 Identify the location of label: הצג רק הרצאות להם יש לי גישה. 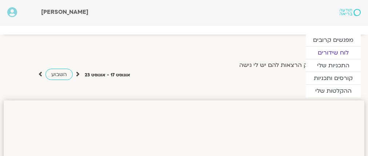
(281, 65).